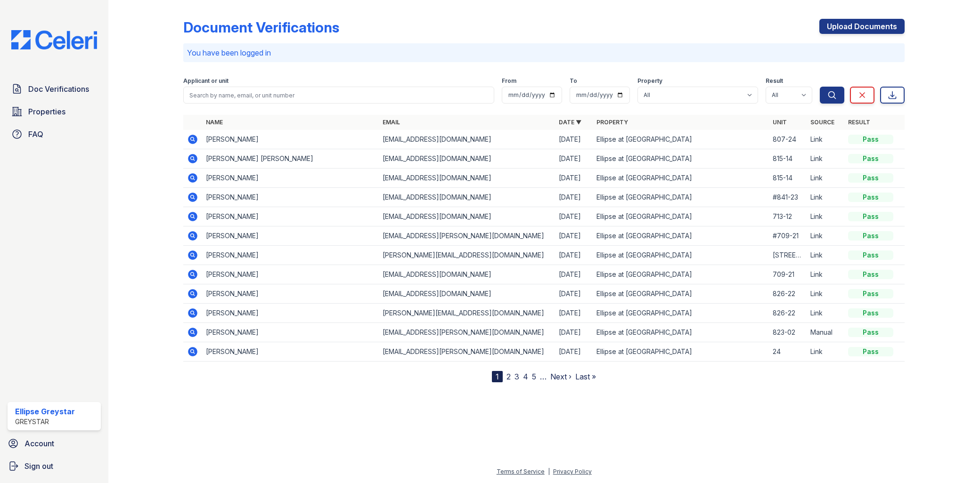 The image size is (980, 483). Describe the element at coordinates (39, 443) in the screenshot. I see `span: Account` at that location.